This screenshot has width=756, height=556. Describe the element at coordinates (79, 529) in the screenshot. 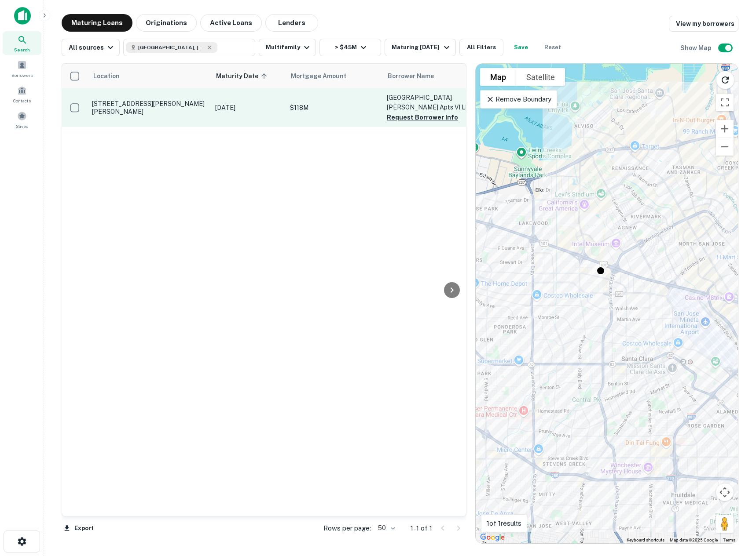

I see `button: Export` at that location.